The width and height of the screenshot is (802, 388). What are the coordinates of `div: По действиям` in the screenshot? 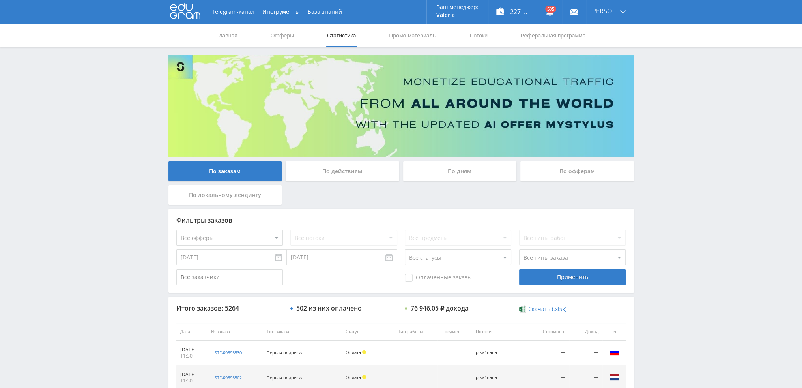 It's located at (343, 171).